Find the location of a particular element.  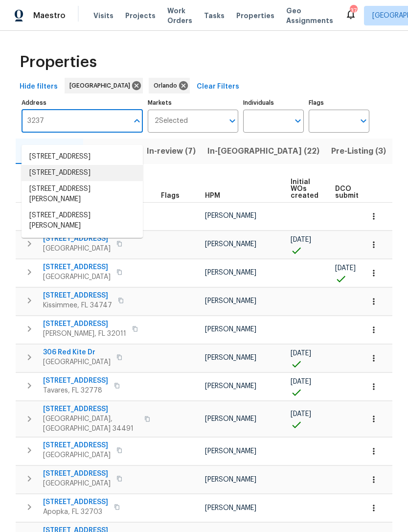

span: HPM is located at coordinates (212, 196).